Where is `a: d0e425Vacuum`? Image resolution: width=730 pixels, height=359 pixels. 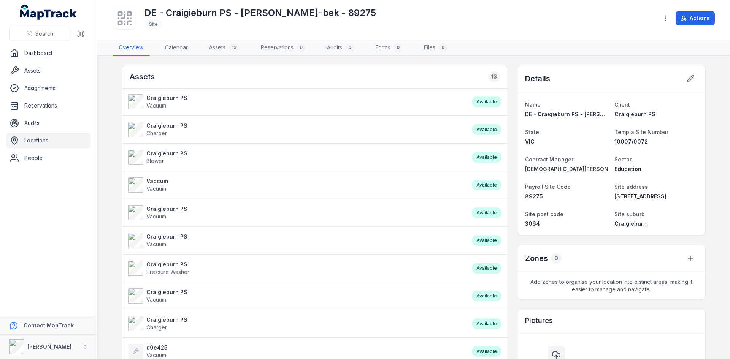 a: d0e425Vacuum is located at coordinates (296, 352).